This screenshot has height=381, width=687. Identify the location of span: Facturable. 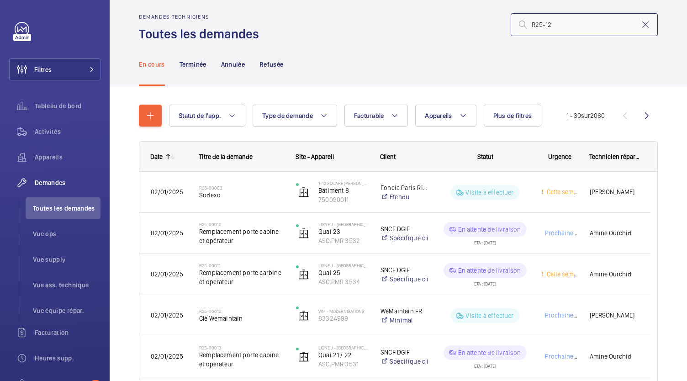
(369, 116).